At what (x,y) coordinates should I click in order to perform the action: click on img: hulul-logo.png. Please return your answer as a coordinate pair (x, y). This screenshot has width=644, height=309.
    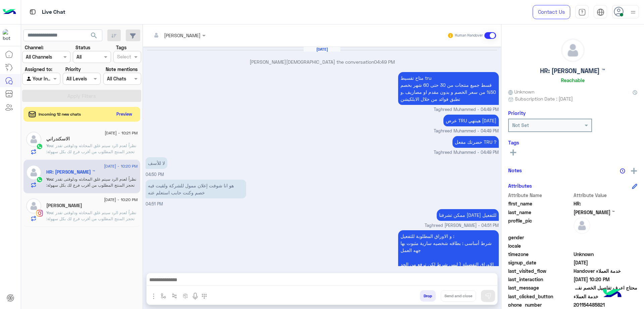
    Looking at the image, I should click on (612, 294).